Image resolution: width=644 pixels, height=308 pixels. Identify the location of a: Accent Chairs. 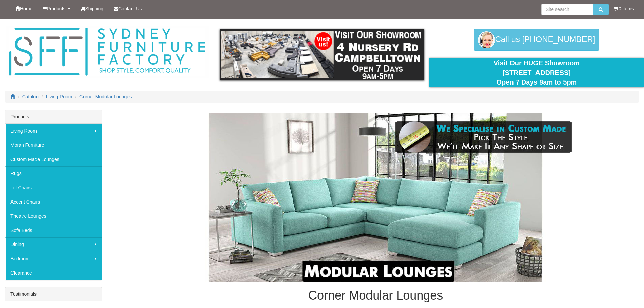
(53, 202).